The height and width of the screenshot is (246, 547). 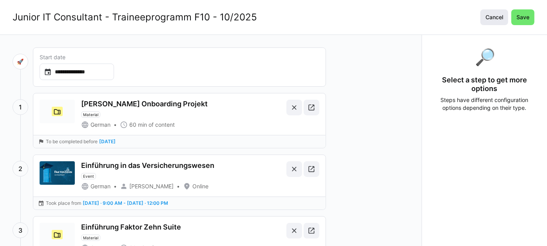 What do you see at coordinates (484, 84) in the screenshot?
I see `div: Select a step to get more options` at bounding box center [484, 84].